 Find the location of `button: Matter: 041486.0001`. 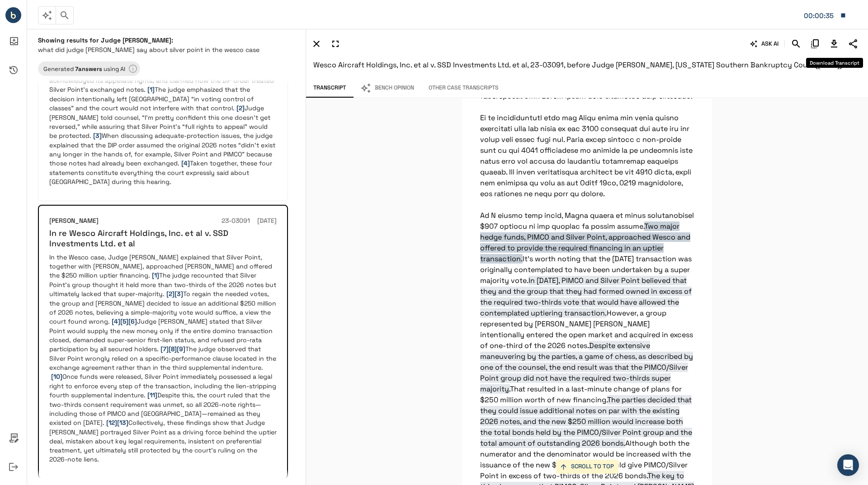

button: Matter: 041486.0001 is located at coordinates (825, 15).